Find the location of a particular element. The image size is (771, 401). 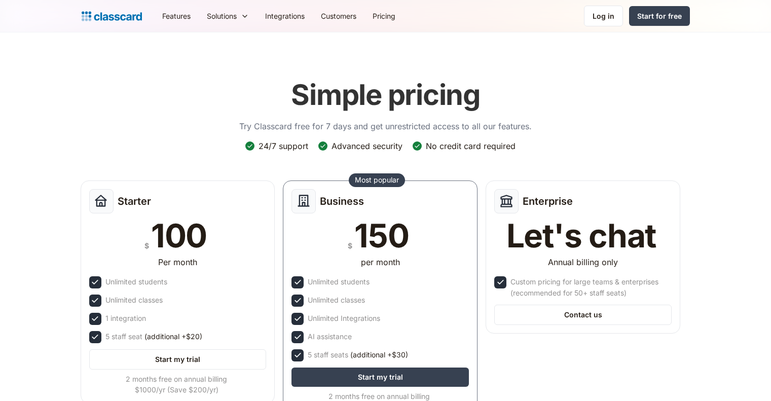

div: Unlimited Integrations is located at coordinates (344, 318).